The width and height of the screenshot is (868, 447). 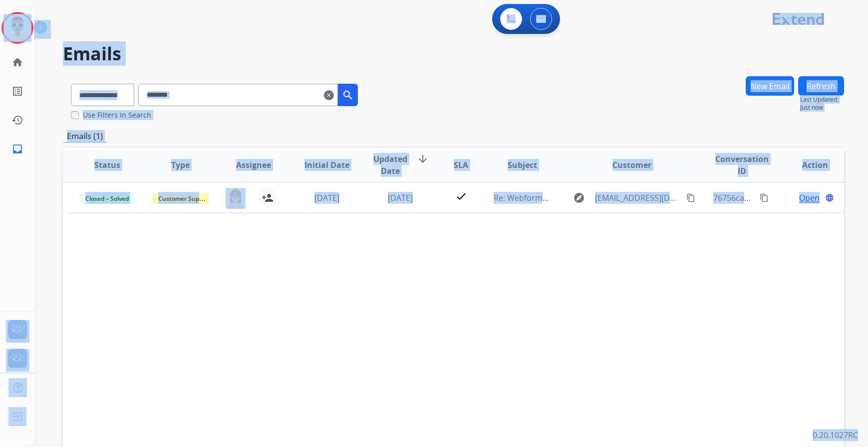 I want to click on span: SLA, so click(x=461, y=165).